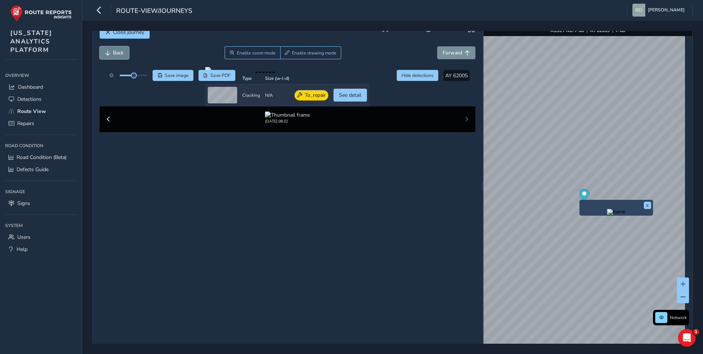 The image size is (703, 354). What do you see at coordinates (639, 10) in the screenshot?
I see `img: diamond-layout` at bounding box center [639, 10].